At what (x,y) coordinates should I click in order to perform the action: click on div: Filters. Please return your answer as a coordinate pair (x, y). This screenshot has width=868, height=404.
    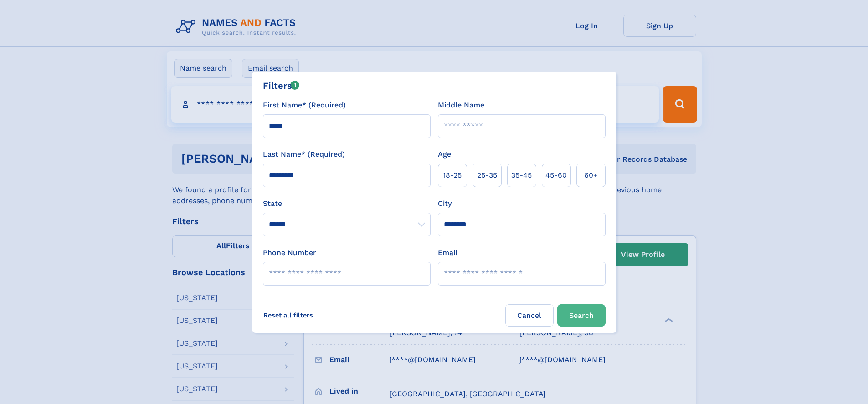
    Looking at the image, I should click on (281, 85).